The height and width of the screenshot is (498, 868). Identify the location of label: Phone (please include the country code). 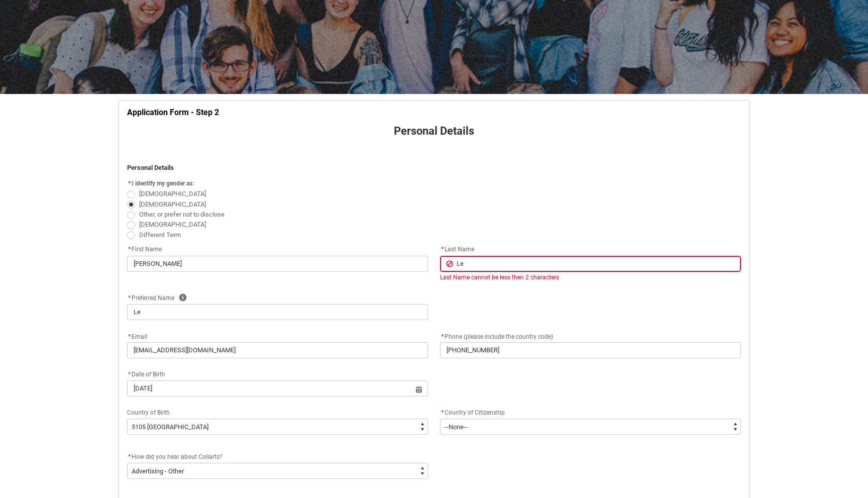
(498, 335).